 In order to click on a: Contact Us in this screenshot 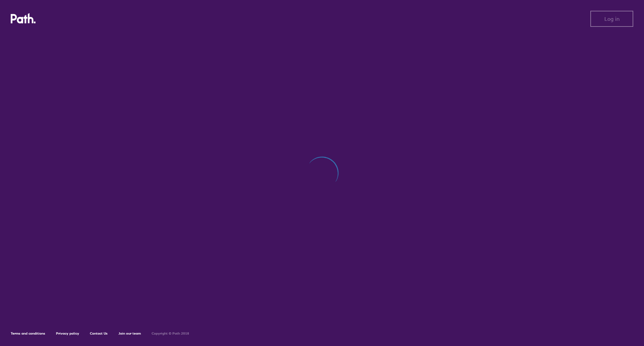, I will do `click(99, 334)`.